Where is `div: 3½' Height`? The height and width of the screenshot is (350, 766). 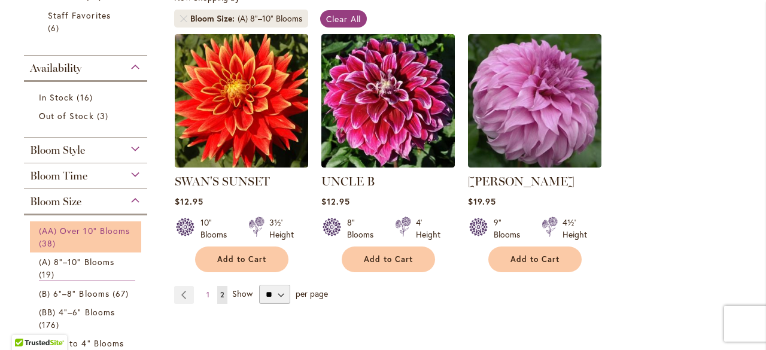 div: 3½' Height is located at coordinates (281, 229).